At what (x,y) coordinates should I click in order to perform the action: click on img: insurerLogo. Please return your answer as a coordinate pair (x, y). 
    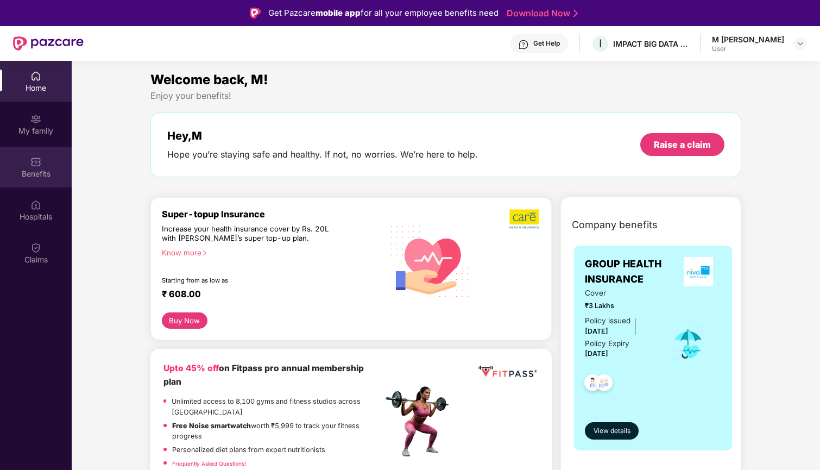
    Looking at the image, I should click on (698, 272).